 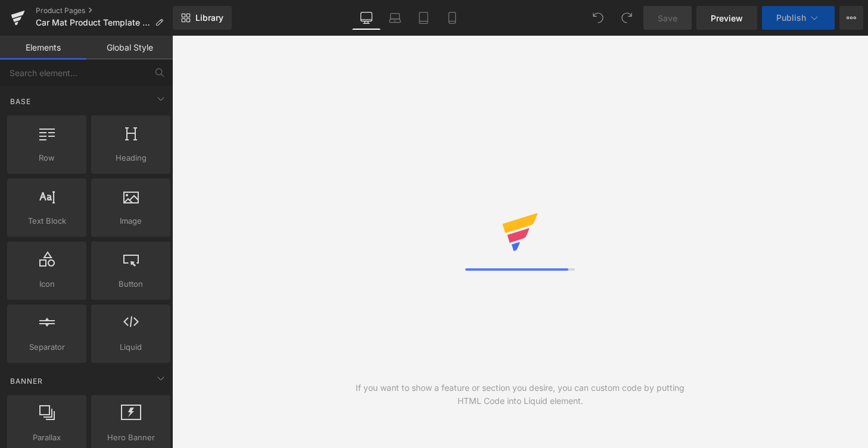 What do you see at coordinates (130, 347) in the screenshot?
I see `span: Liquid` at bounding box center [130, 347].